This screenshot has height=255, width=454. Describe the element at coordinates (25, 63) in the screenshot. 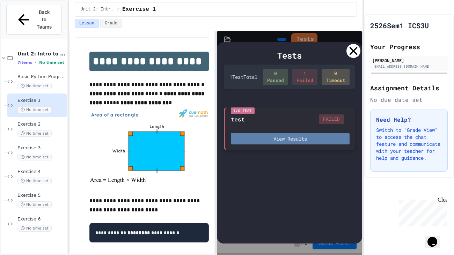

I see `span: 7 items` at that location.